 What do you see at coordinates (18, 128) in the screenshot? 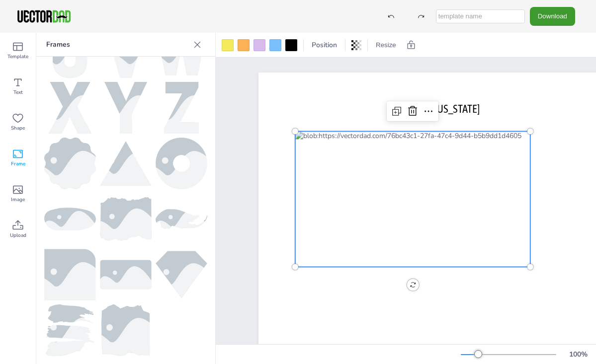
I see `span: Shape` at bounding box center [18, 128].